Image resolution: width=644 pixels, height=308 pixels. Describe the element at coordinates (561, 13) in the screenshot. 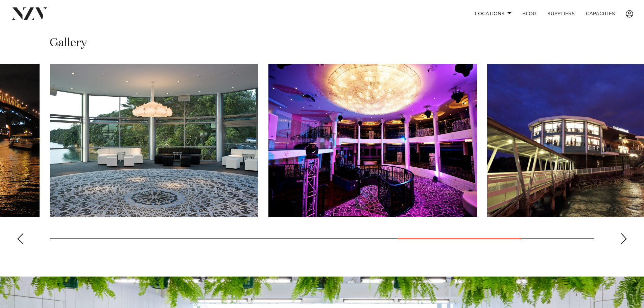

I see `a: SUPPLIERS` at that location.